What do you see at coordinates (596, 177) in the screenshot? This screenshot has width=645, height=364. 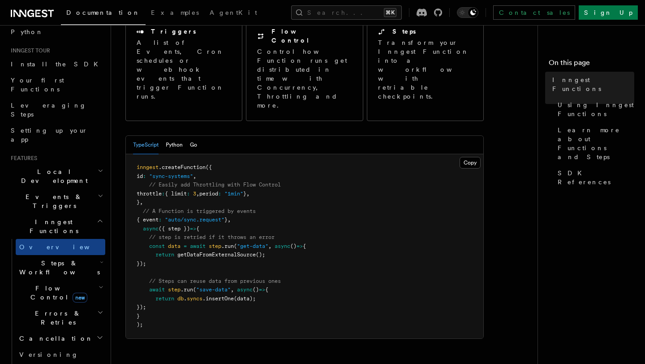 I see `span: SDK References` at bounding box center [596, 177].